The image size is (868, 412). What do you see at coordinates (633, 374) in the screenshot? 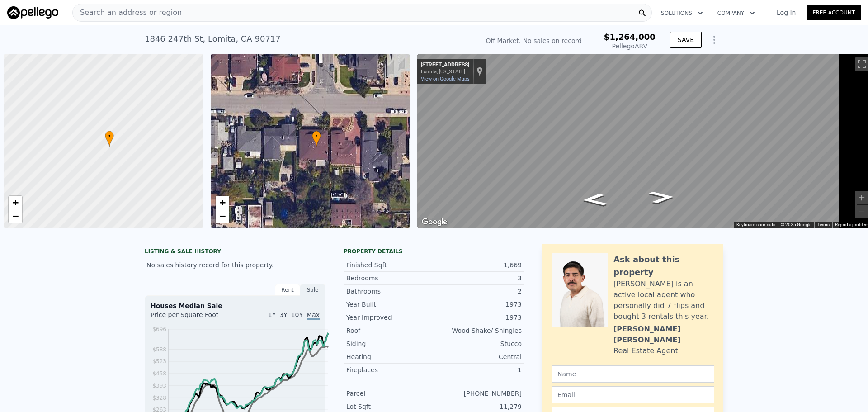
I see `input: Name` at bounding box center [633, 374].